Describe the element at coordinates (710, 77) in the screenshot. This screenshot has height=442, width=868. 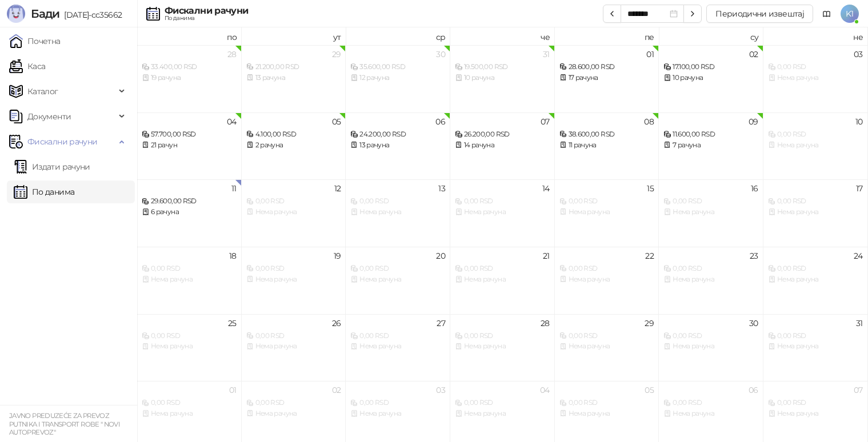
I see `div: 10 рачуна` at that location.